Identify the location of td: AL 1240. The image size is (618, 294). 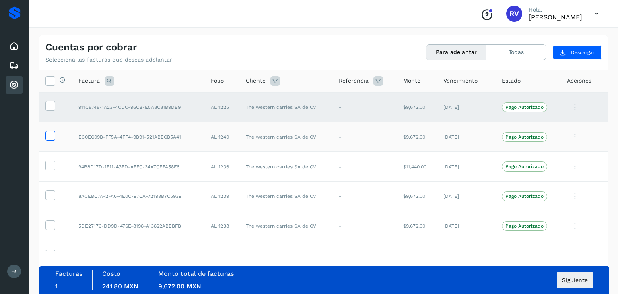
(222, 137).